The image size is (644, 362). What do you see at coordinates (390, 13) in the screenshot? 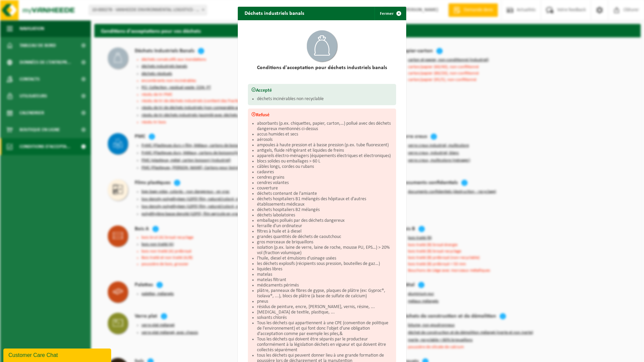
I see `button: Fermer` at bounding box center [390, 13].